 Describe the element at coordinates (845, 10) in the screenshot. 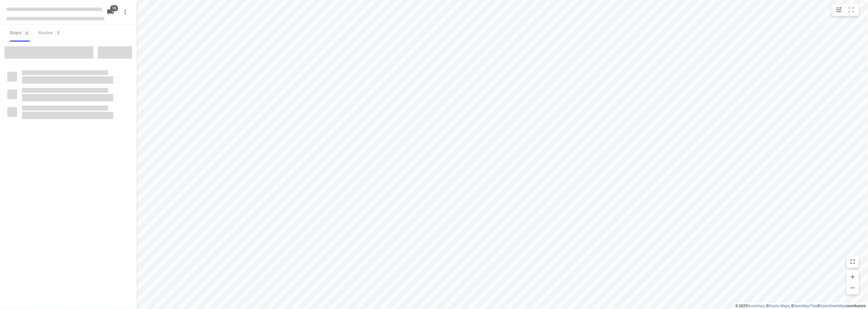

I see `div: small contained button group` at that location.